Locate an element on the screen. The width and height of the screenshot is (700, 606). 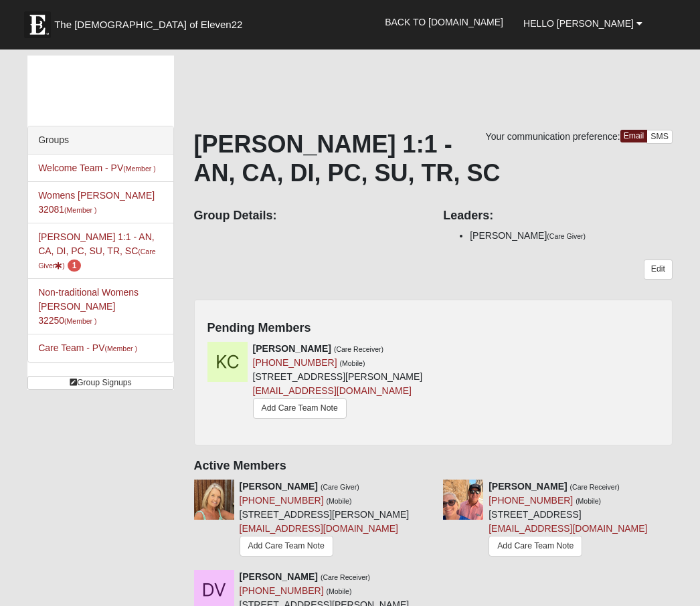
small: (Care Giver ) is located at coordinates (97, 258).